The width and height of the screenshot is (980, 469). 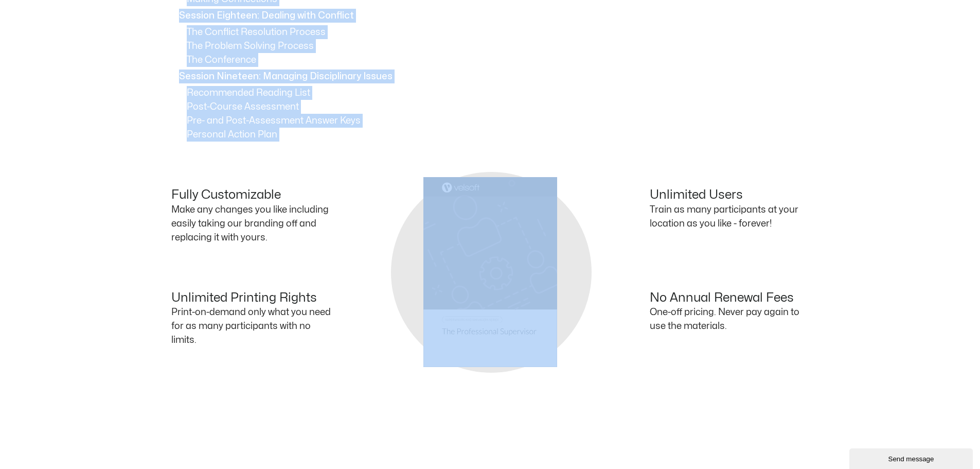 I want to click on p: Train as many participants at your location as you like - forever!, so click(x=730, y=217).